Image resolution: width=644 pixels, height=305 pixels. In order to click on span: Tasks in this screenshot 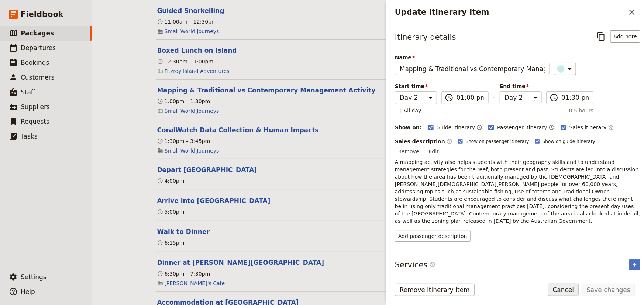, I will do `click(29, 136)`.